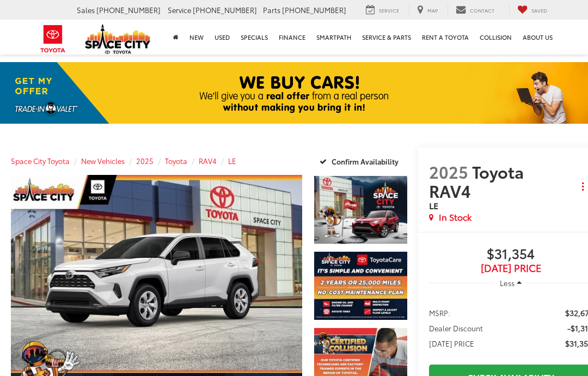 Image resolution: width=588 pixels, height=376 pixels. Describe the element at coordinates (334, 37) in the screenshot. I see `a: SmartPath` at that location.